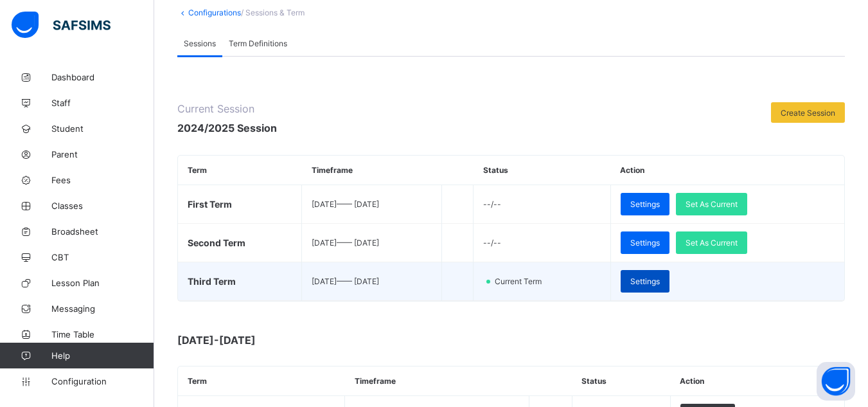  Describe the element at coordinates (103, 180) in the screenshot. I see `span: Fees` at that location.